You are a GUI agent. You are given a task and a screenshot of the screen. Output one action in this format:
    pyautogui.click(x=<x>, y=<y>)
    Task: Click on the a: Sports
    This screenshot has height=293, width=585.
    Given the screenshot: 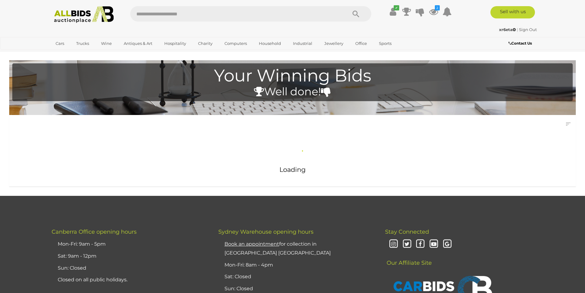 What is the action you would take?
    pyautogui.click(x=385, y=43)
    